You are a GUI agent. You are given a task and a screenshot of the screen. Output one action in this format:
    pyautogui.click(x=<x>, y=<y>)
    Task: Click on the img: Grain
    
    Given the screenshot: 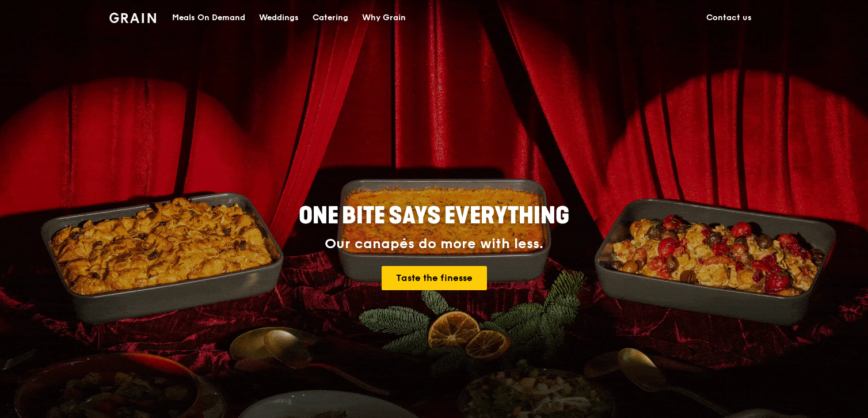 What is the action you would take?
    pyautogui.click(x=133, y=17)
    